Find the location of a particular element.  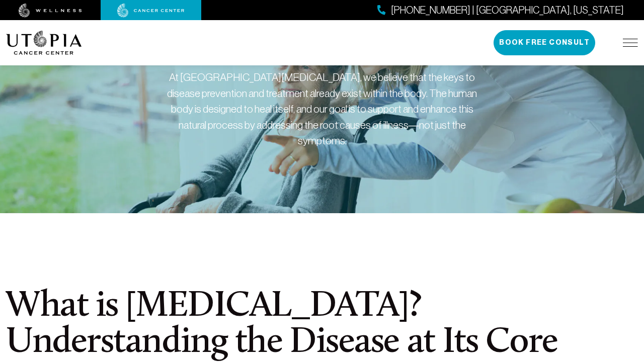

img: cancer center is located at coordinates (151, 11).